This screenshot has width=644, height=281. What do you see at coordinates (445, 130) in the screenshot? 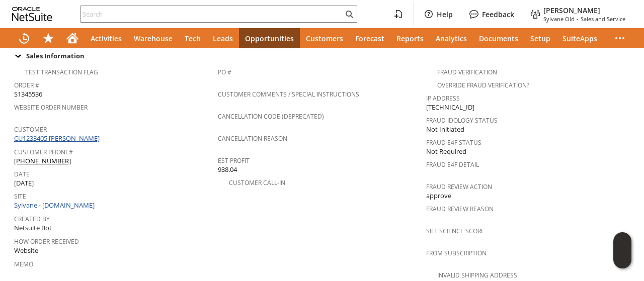
I see `span: Not Initiated` at bounding box center [445, 130].